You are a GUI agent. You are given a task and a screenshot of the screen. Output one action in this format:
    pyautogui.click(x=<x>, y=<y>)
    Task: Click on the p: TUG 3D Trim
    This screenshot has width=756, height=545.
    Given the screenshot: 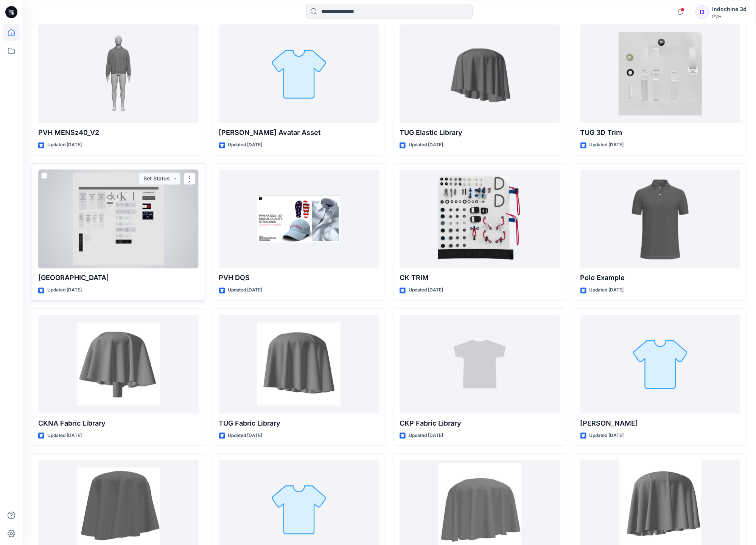 What is the action you would take?
    pyautogui.click(x=661, y=133)
    